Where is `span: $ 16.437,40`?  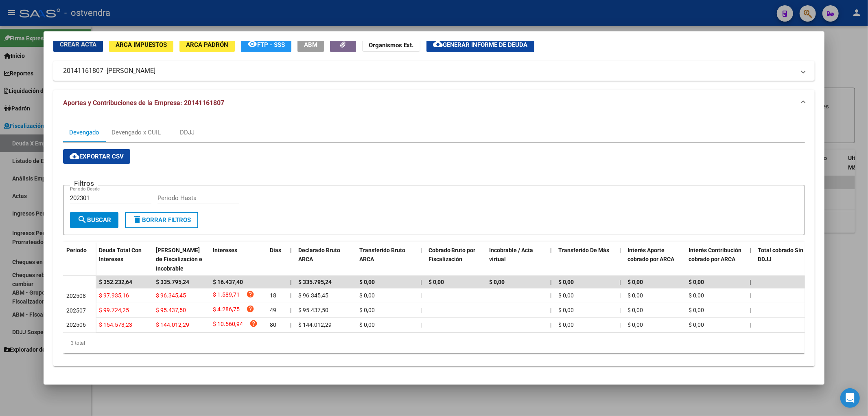 span: $ 16.437,40 is located at coordinates (227, 282).